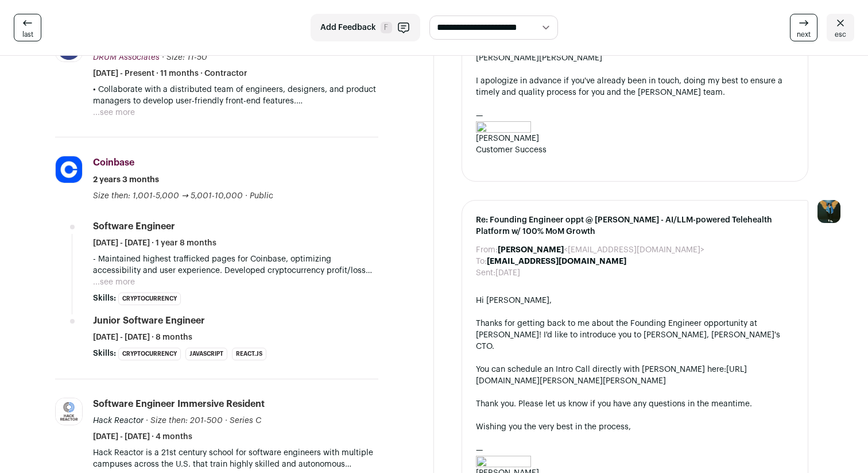  What do you see at coordinates (114, 163) in the screenshot?
I see `span: Coinbase` at bounding box center [114, 163].